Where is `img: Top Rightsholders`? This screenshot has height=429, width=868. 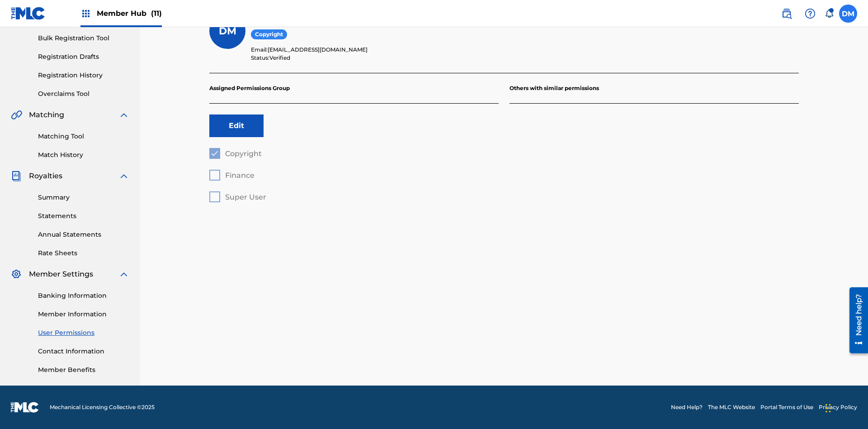
img: Top Rightsholders is located at coordinates (86, 13).